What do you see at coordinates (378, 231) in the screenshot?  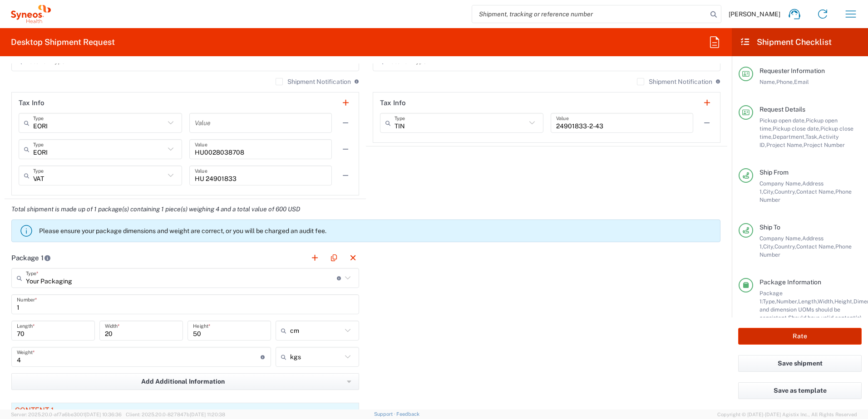 I see `p: Please ensure your package dimensions and weight are correct, or you will be charged an audit fee.` at bounding box center [378, 231].